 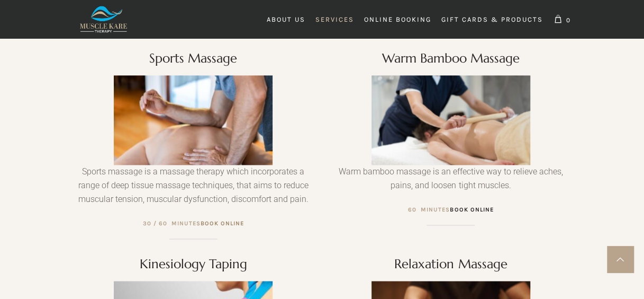 What do you see at coordinates (335, 20) in the screenshot?
I see `a: Services` at bounding box center [335, 20].